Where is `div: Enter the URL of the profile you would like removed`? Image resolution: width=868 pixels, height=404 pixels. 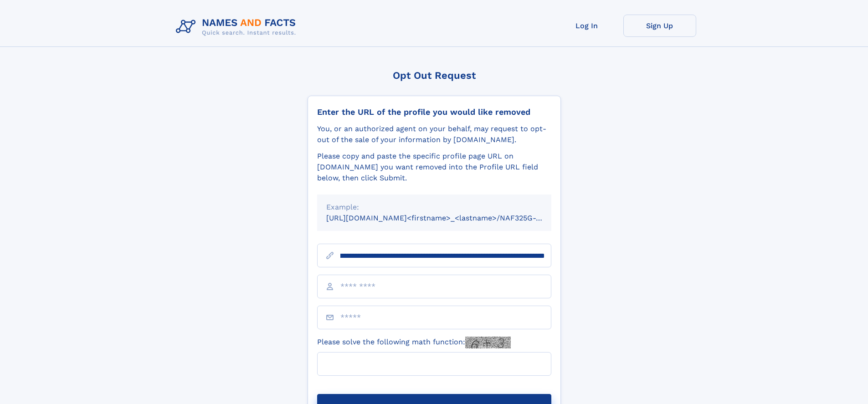 div: Enter the URL of the profile you would like removed is located at coordinates (434, 112).